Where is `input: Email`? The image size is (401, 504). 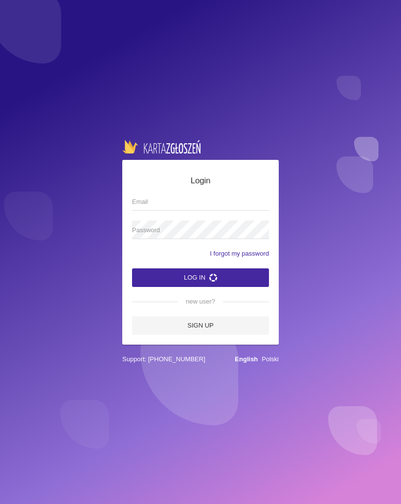 input: Email is located at coordinates (201, 201).